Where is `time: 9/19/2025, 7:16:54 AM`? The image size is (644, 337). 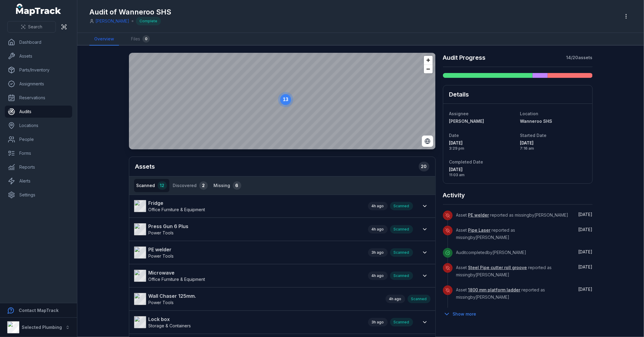 time: 9/19/2025, 7:16:54 AM is located at coordinates (378, 276).